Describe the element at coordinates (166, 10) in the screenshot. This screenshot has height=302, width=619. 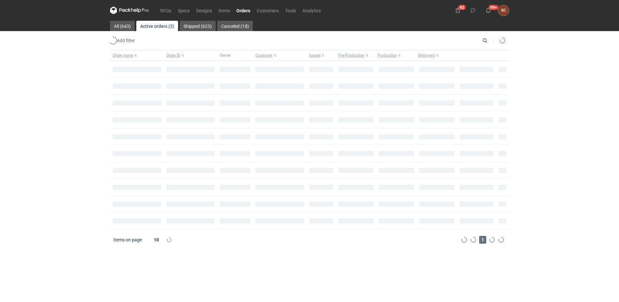
I see `a: RFQs` at that location.